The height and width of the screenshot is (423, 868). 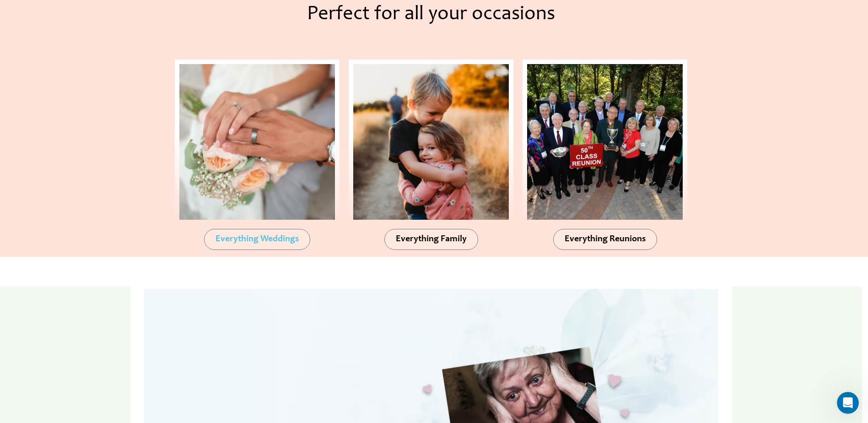 What do you see at coordinates (431, 15) in the screenshot?
I see `h2: Perfect for all your occasions` at bounding box center [431, 15].